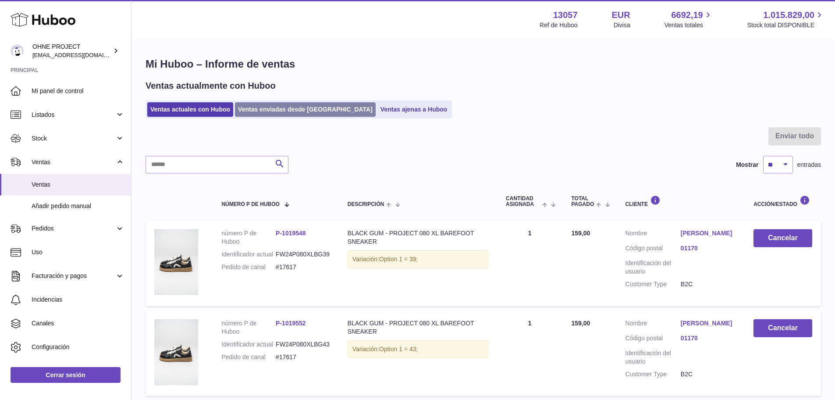 This screenshot has height=400, width=835. I want to click on span: Stock, so click(73, 138).